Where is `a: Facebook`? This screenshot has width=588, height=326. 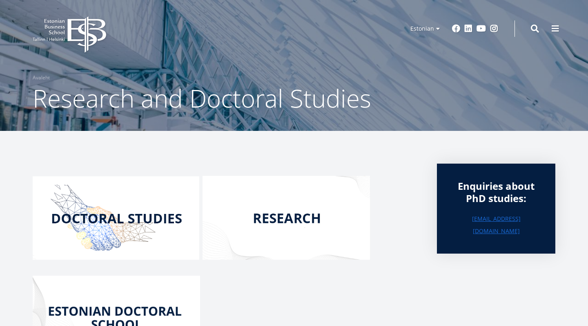
a: Facebook is located at coordinates (456, 29).